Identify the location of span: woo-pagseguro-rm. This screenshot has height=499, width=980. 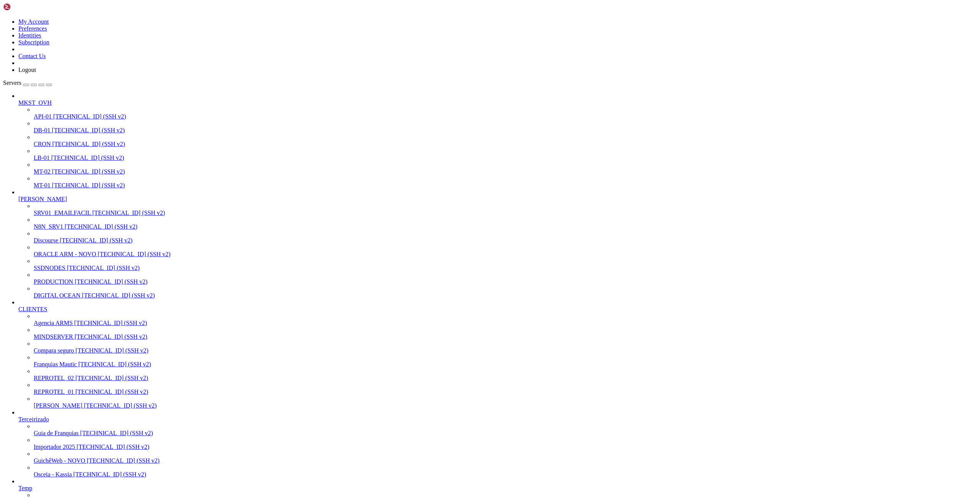
(126, 247).